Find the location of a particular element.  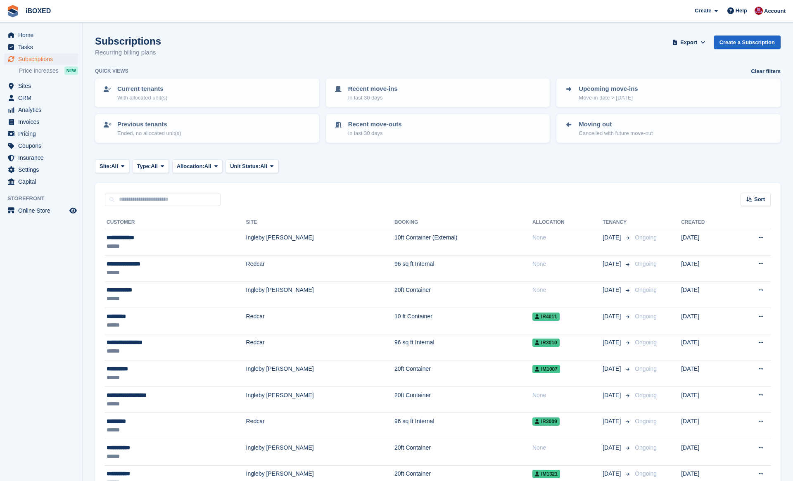

span: CRM is located at coordinates (43, 98).